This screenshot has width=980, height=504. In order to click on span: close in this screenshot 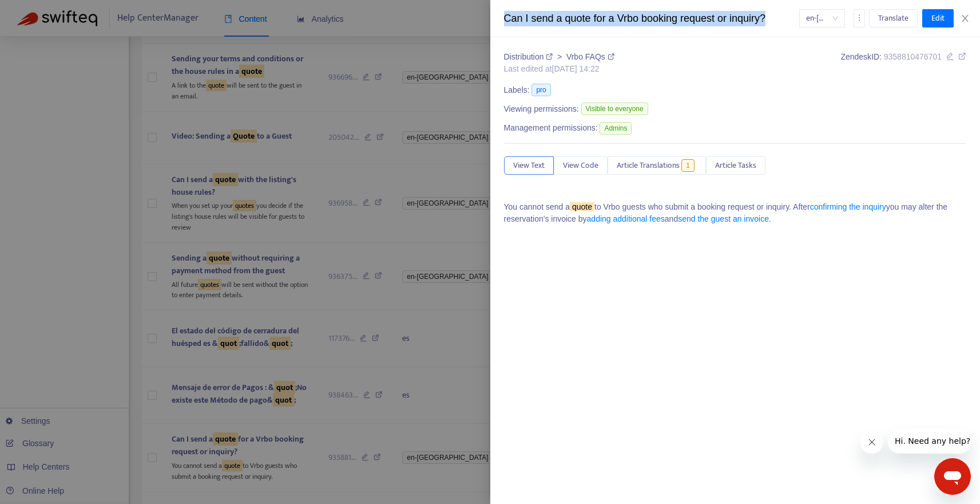, I will do `click(965, 18)`.